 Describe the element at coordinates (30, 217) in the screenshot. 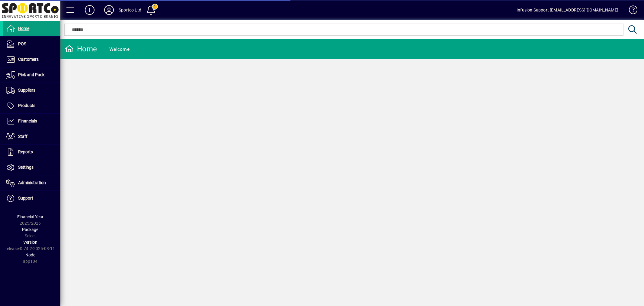

I see `span: Financial Year` at that location.